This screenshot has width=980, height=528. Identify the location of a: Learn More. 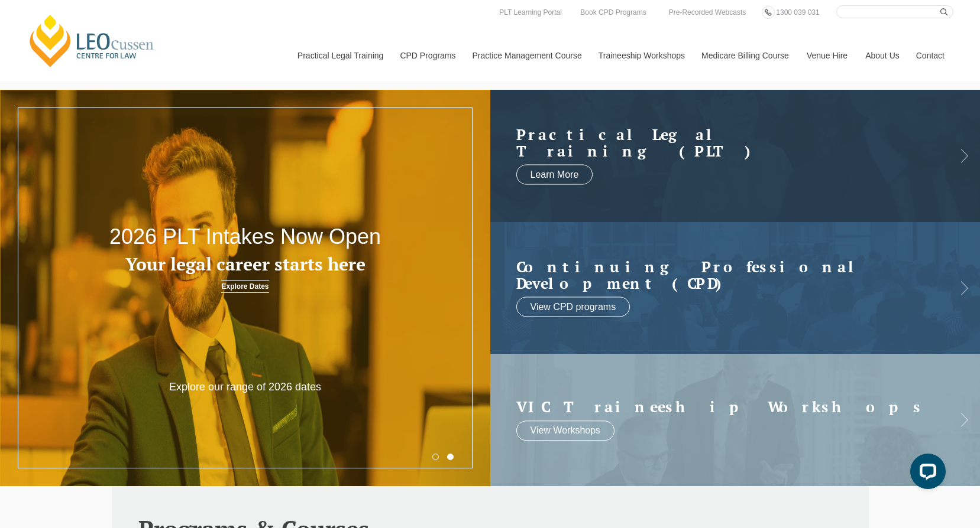
(554, 175).